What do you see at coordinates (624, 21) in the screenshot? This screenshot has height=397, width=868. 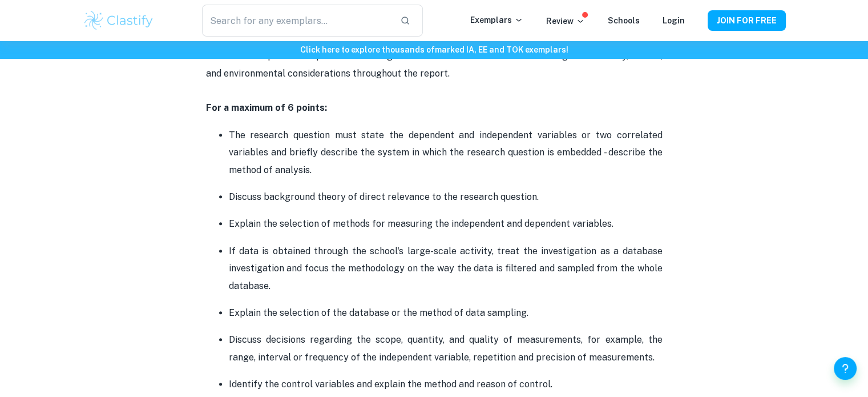 I see `a: Schools` at bounding box center [624, 21].